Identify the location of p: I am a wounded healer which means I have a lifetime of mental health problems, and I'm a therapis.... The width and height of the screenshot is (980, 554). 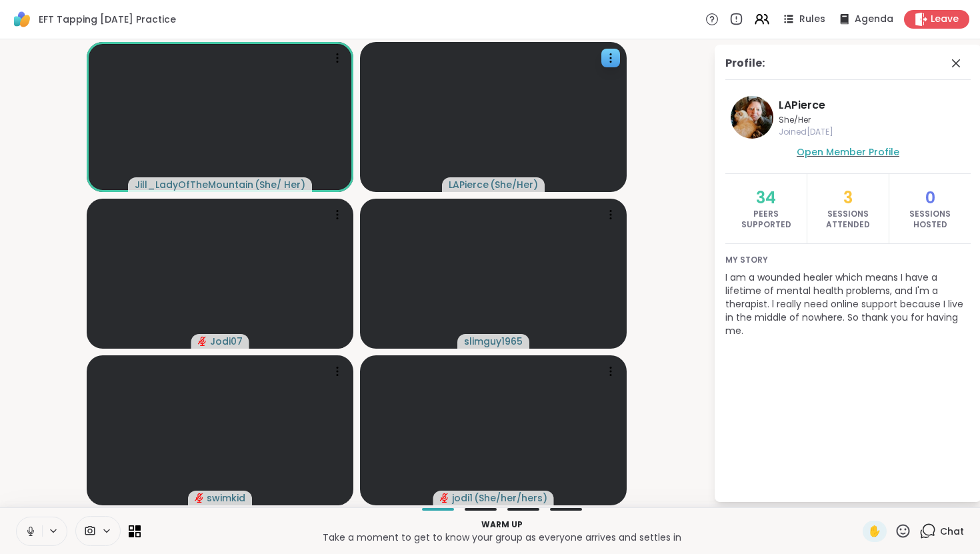
(848, 304).